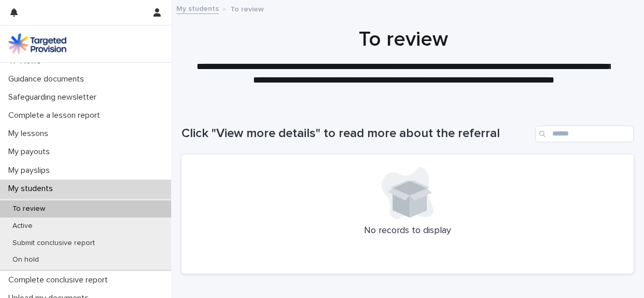  What do you see at coordinates (30, 133) in the screenshot?
I see `p: My lessons` at bounding box center [30, 133].